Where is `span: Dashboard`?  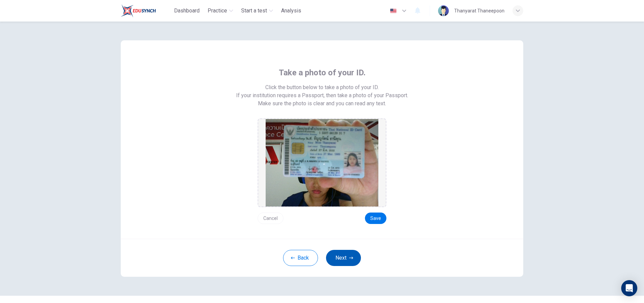
span: Dashboard is located at coordinates (187, 11).